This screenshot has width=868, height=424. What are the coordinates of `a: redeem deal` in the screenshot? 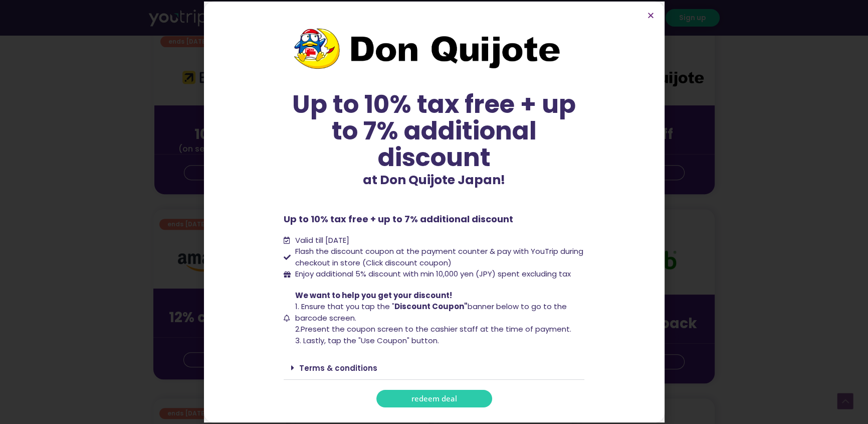 It's located at (434, 398).